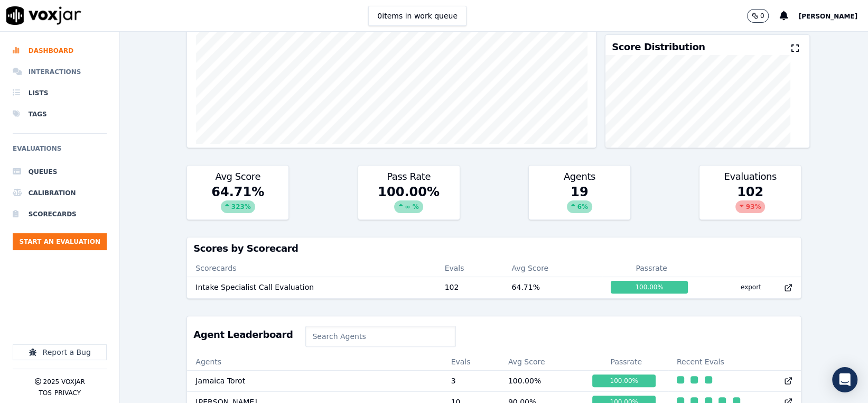 The height and width of the screenshot is (403, 868). I want to click on p: 0, so click(762, 16).